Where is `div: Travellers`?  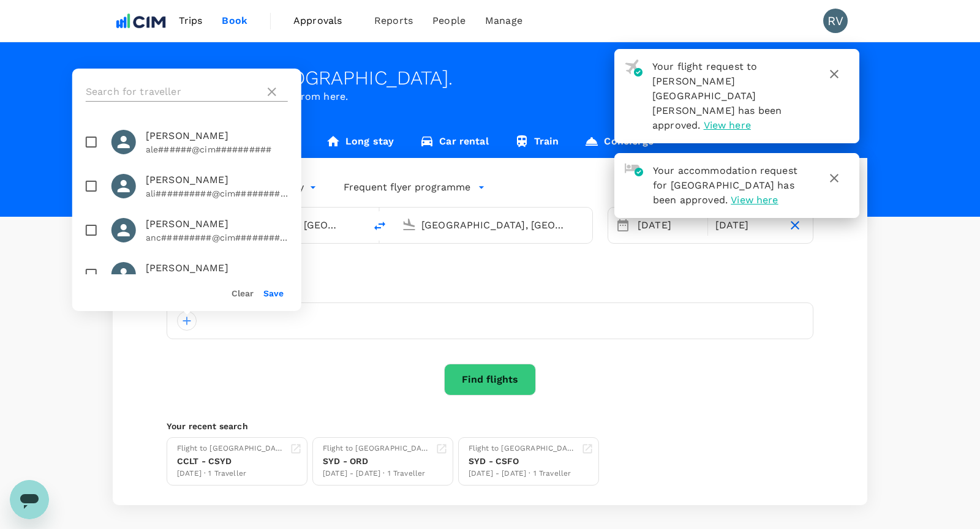
div: Travellers is located at coordinates (490, 290).